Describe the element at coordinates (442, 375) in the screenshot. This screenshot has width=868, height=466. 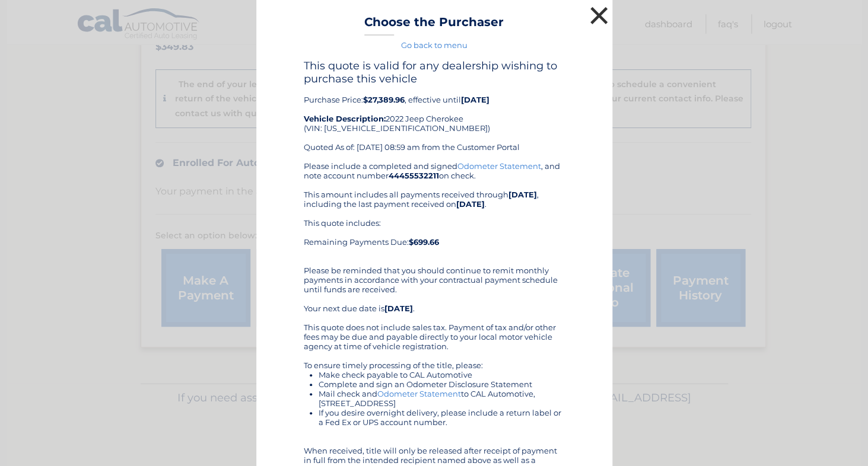
I see `li: Make check payable to CAL Automotive` at that location.